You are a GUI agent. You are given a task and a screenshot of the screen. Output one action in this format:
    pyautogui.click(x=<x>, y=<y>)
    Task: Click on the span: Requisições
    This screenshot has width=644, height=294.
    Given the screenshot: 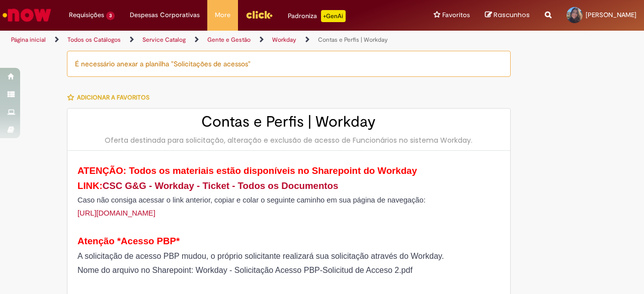 What is the action you would take?
    pyautogui.click(x=86, y=15)
    